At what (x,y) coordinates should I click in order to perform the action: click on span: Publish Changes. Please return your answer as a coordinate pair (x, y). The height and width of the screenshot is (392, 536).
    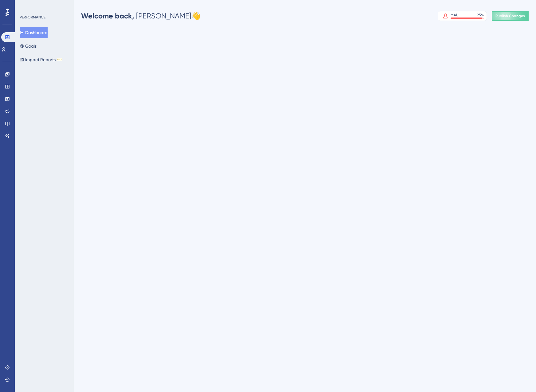
    Looking at the image, I should click on (510, 16).